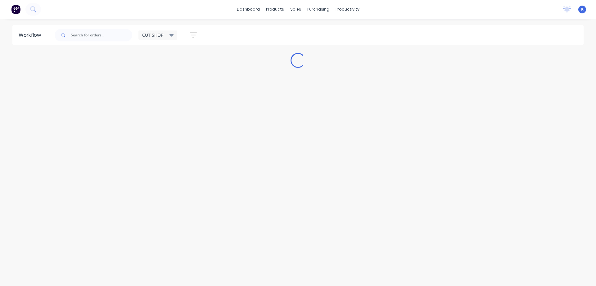 The width and height of the screenshot is (596, 286). I want to click on span: CUT SHOP, so click(153, 35).